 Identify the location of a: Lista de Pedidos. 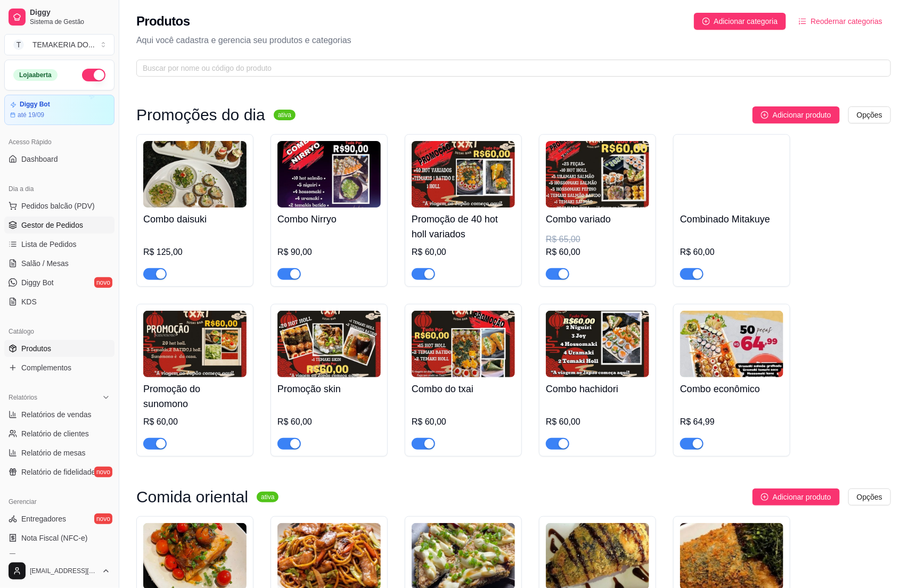
(59, 245).